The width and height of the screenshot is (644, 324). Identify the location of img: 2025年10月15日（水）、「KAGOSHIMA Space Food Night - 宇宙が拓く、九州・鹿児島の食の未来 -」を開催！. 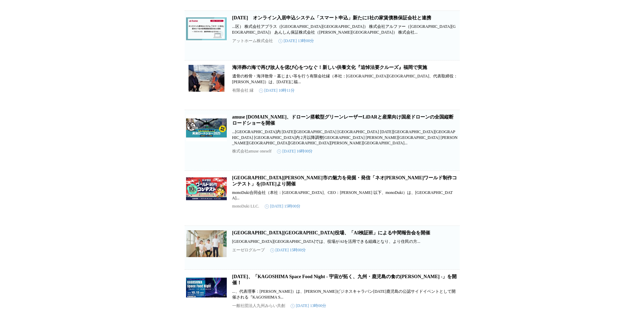
(206, 287).